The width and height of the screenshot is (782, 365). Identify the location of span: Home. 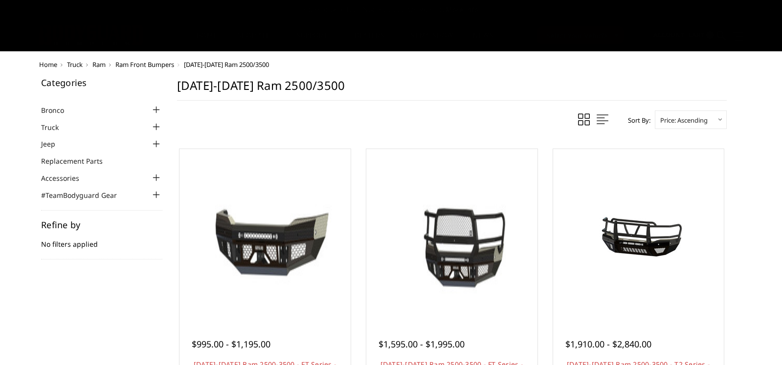
(48, 65).